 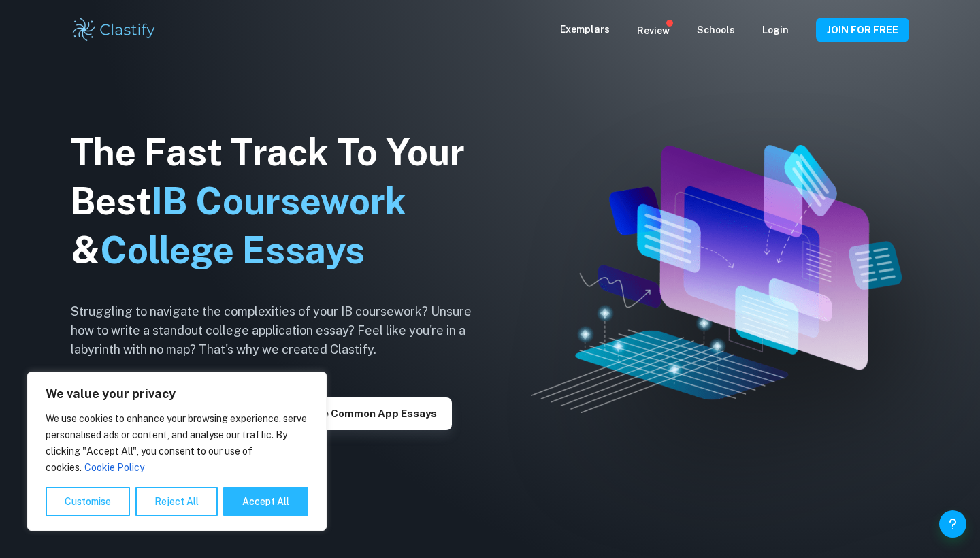 I want to click on a: Schools, so click(x=716, y=30).